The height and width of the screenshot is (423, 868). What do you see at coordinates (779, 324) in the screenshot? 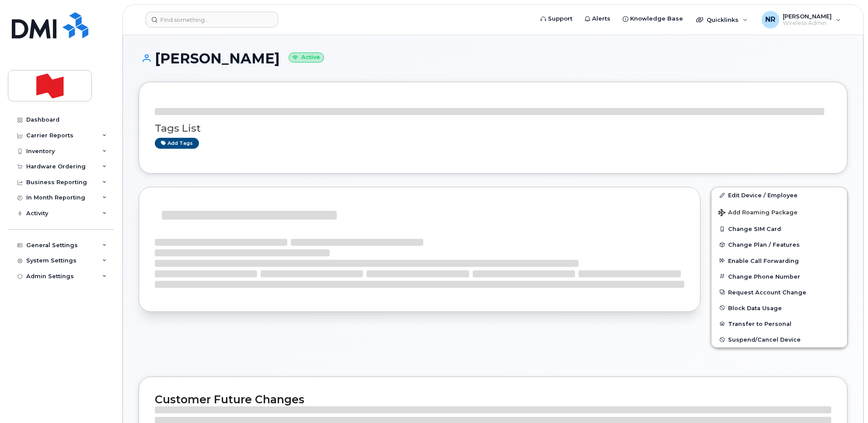
I see `button: Transfer to Personal` at bounding box center [779, 324].